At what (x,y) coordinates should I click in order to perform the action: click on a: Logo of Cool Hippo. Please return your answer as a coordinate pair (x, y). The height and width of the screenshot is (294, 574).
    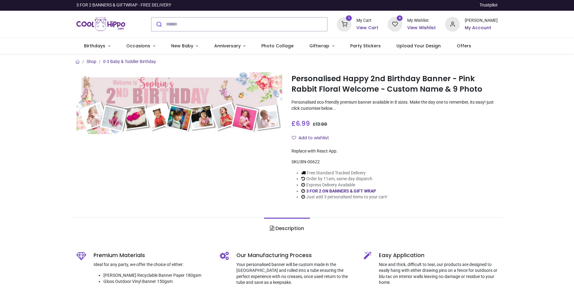
    Looking at the image, I should click on (101, 24).